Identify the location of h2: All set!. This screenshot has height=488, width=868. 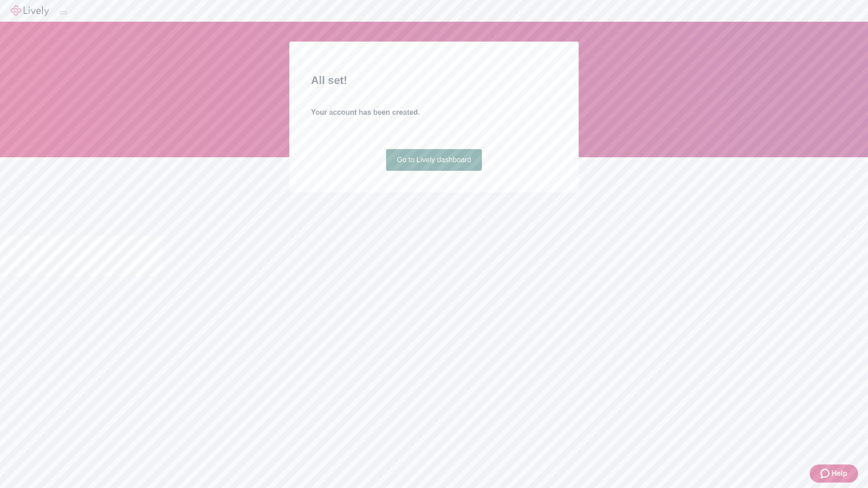
(434, 81).